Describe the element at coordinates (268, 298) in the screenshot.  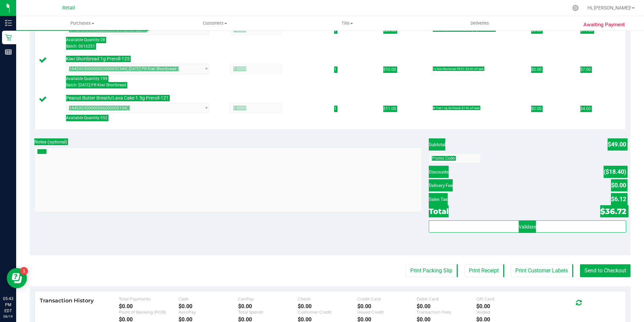
I see `div: CanPay` at that location.